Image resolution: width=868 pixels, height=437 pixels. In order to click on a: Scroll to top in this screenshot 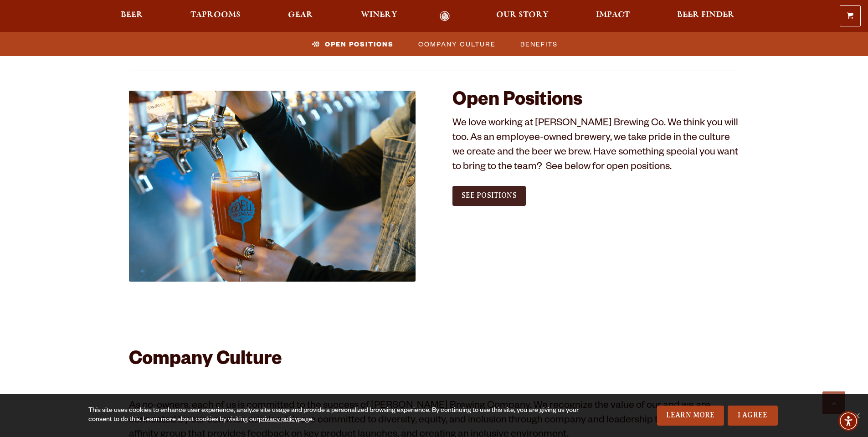, I will do `click(834, 403)`.